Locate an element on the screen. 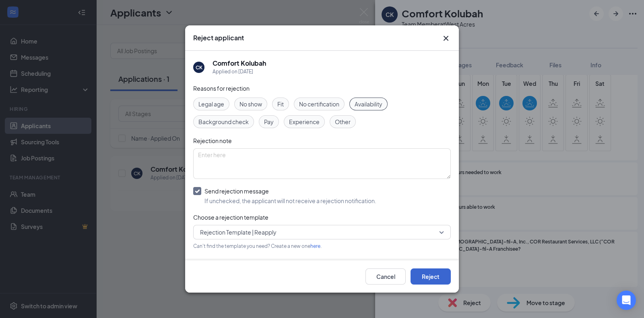 This screenshot has height=318, width=644. svg: Cross is located at coordinates (446, 38).